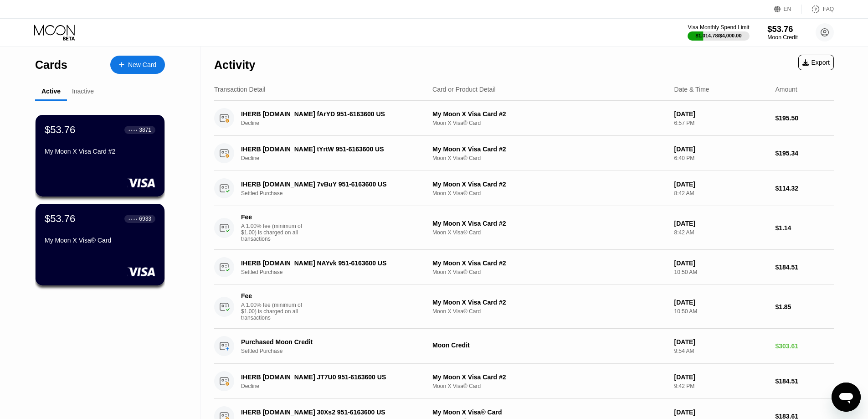  What do you see at coordinates (719, 36) in the screenshot?
I see `div: $1,014.78 / $4,000.00` at bounding box center [719, 36].